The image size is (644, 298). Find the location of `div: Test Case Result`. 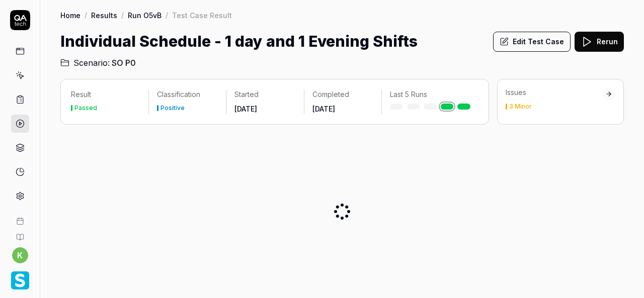

div: Test Case Result is located at coordinates (202, 15).